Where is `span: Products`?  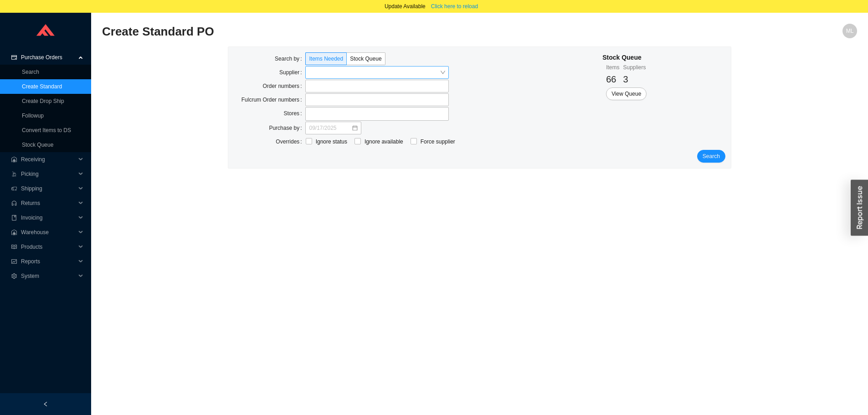
span: Products is located at coordinates (49, 247).